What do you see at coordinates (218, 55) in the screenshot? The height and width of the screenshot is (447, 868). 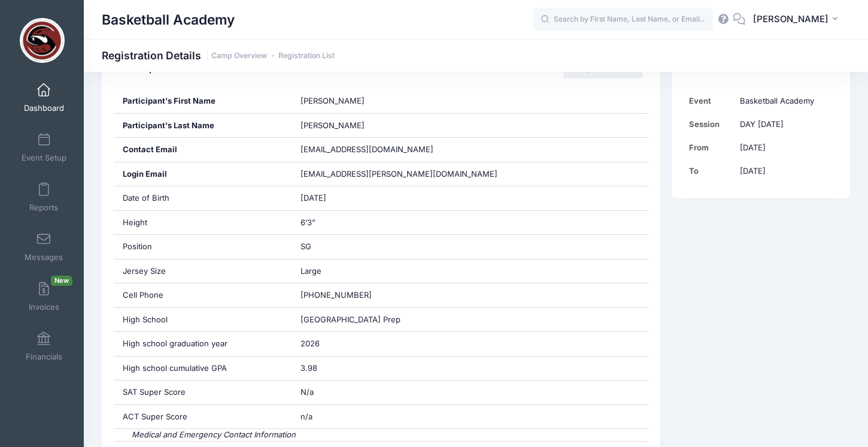 I see `h1: Registration Details` at bounding box center [218, 55].